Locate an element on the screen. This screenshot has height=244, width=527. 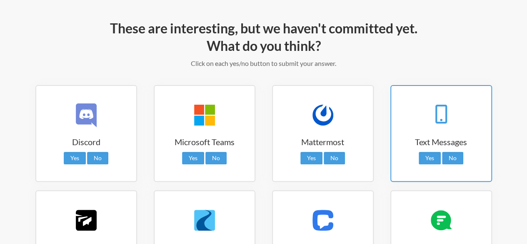
h3: Mattermost is located at coordinates (323, 142).